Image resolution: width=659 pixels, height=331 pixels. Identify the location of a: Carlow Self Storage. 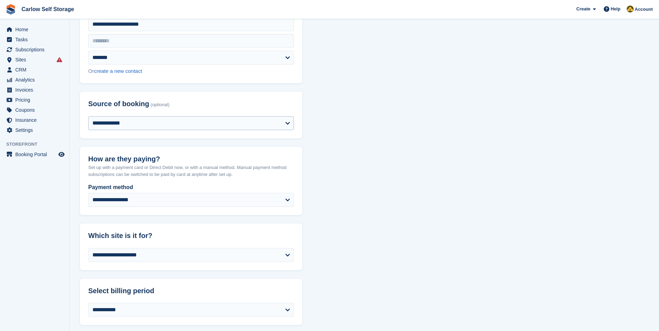
(48, 9).